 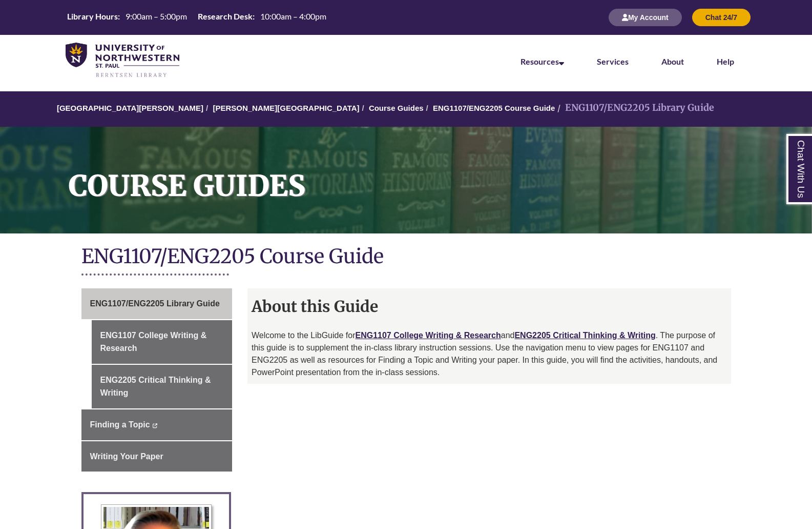 I want to click on a: Resources, so click(x=542, y=61).